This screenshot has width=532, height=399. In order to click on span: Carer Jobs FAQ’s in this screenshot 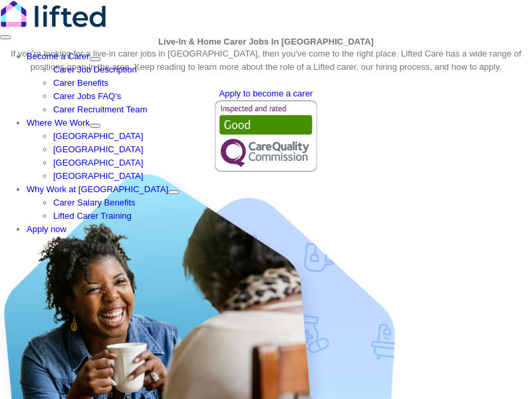, I will do `click(87, 96)`.